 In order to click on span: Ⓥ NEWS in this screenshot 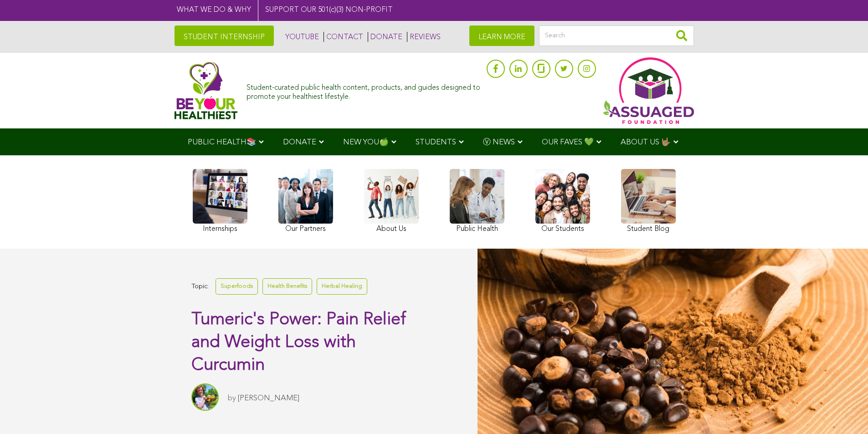, I will do `click(499, 142)`.